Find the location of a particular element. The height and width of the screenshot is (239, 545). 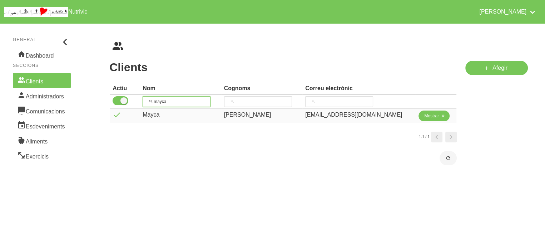

p: General is located at coordinates (42, 40).